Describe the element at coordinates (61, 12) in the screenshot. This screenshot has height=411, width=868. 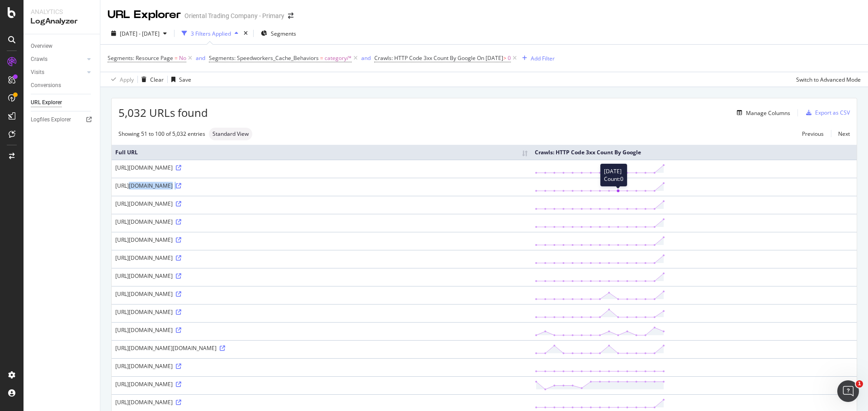
I see `div: Analytics` at that location.